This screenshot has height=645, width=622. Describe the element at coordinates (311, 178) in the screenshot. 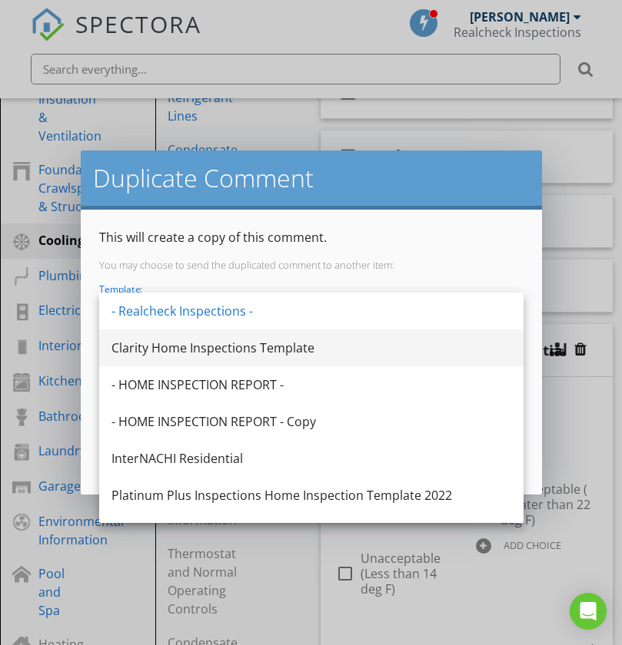

I see `h2: Duplicate Comment` at that location.